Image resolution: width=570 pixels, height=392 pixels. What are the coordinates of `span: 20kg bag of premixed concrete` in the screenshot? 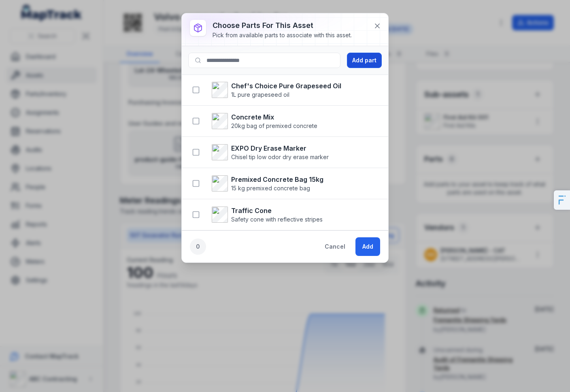 It's located at (274, 126).